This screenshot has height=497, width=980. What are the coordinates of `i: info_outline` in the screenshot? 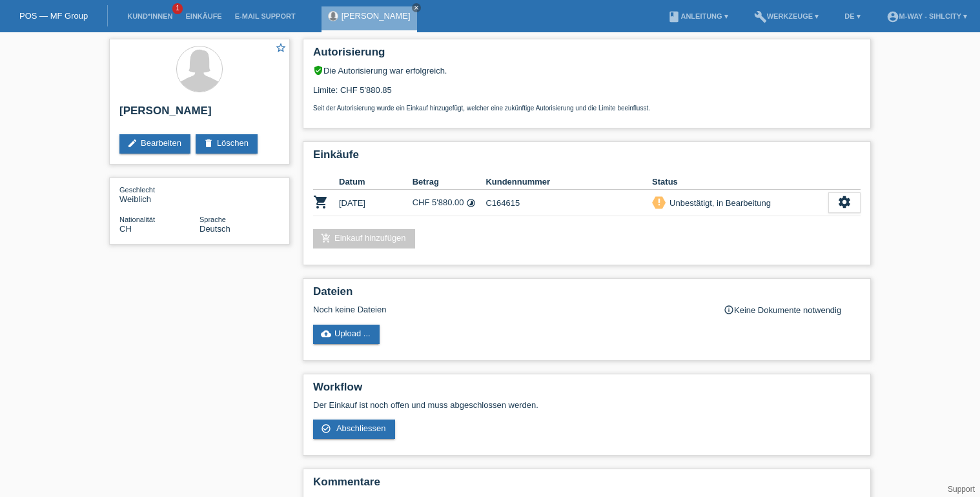 It's located at (729, 310).